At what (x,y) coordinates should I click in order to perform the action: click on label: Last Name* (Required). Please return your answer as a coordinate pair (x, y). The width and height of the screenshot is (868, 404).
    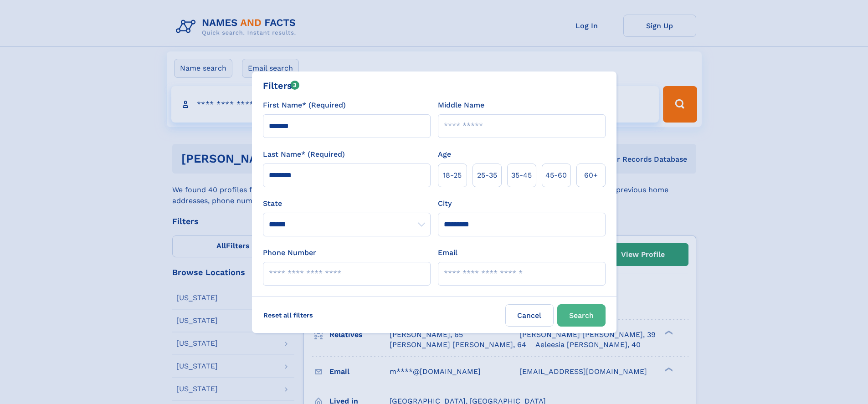
    Looking at the image, I should click on (304, 154).